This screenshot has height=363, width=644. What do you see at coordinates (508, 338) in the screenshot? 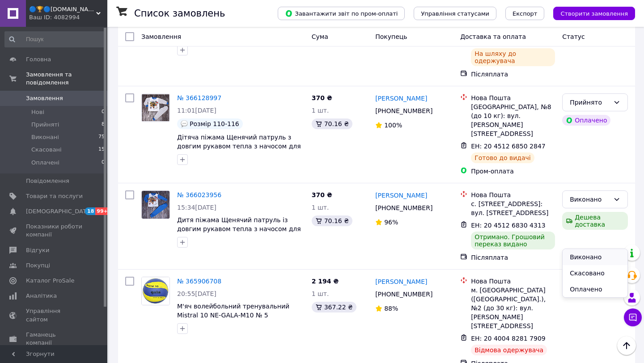
I see `span: ЕН: 20 4004 8281 7909` at bounding box center [508, 338].